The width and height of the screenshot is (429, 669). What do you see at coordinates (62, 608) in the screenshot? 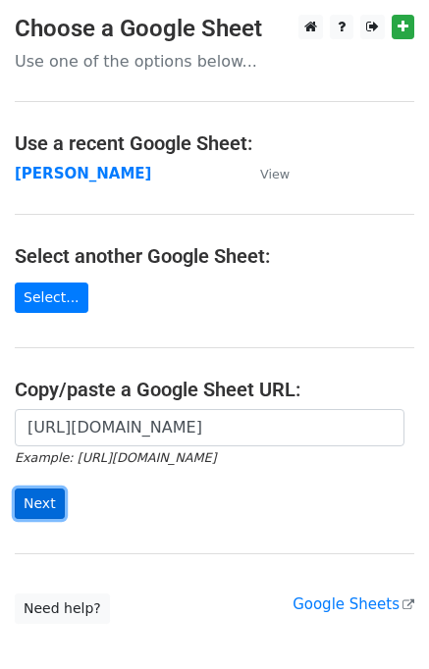
I see `a: Need help?` at bounding box center [62, 608].